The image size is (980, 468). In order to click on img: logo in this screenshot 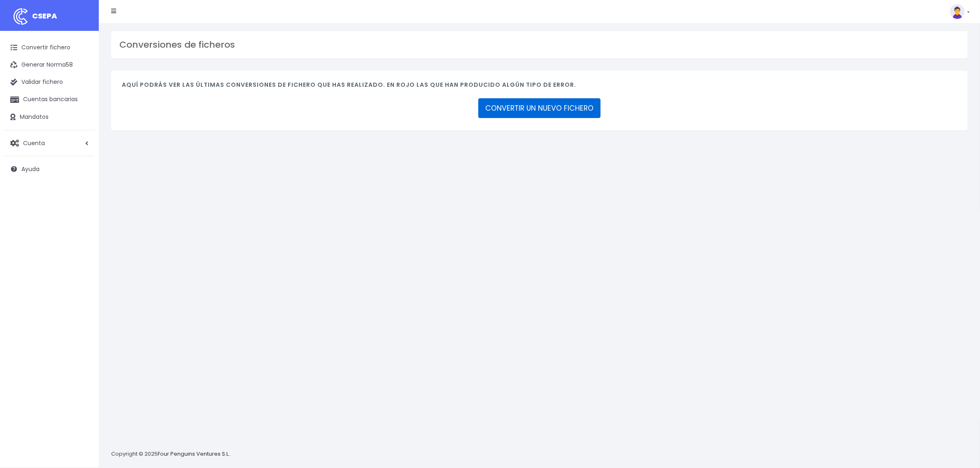, I will do `click(21, 16)`.